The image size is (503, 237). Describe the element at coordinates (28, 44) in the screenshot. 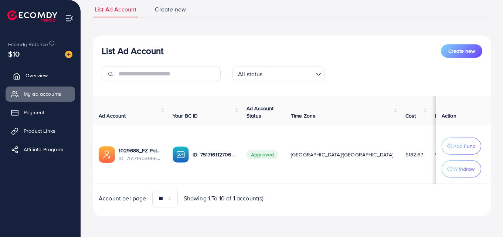

I see `span: Ecomdy Balance` at that location.